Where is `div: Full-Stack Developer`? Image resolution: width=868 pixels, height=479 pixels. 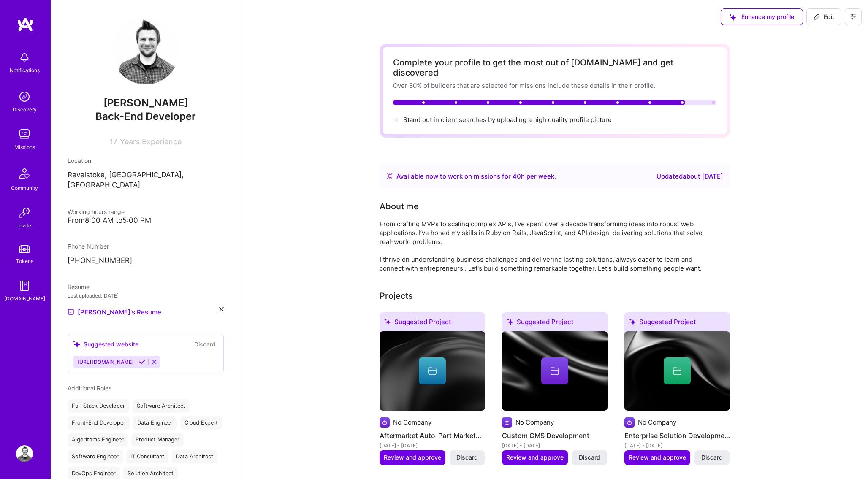 div: Full-Stack Developer is located at coordinates (98, 406).